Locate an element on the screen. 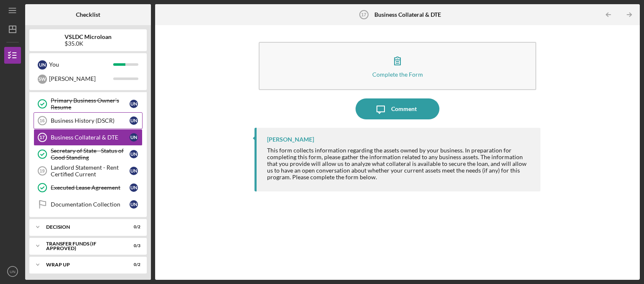 The height and width of the screenshot is (284, 644). a: Documentation CollectionUN is located at coordinates (88, 205).